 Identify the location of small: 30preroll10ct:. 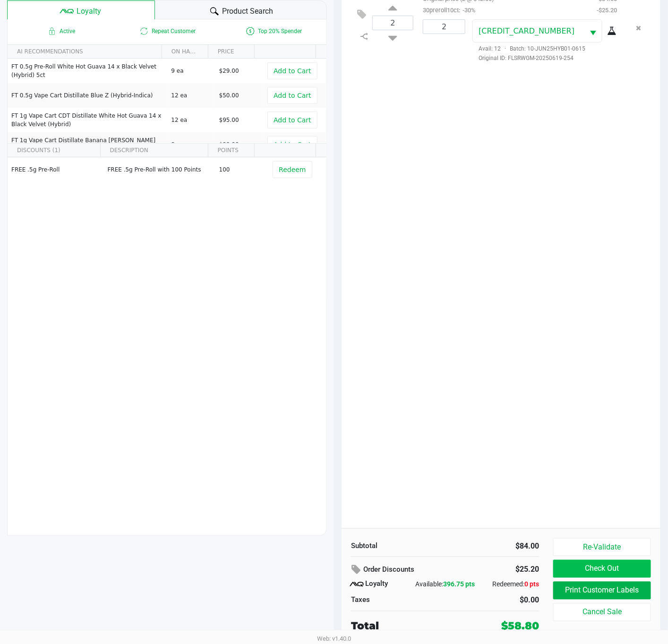
(449, 10).